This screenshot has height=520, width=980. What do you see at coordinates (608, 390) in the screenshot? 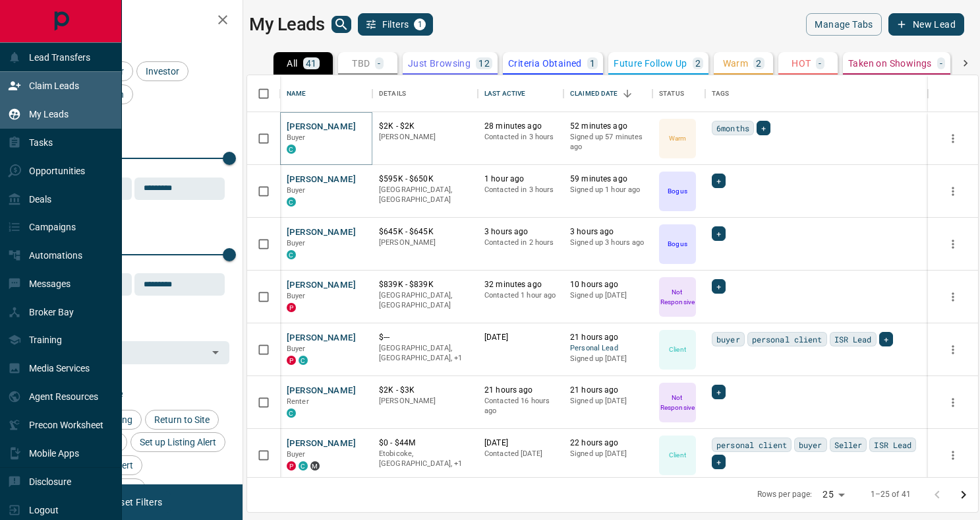
I see `p: 21 hours ago` at bounding box center [608, 390].